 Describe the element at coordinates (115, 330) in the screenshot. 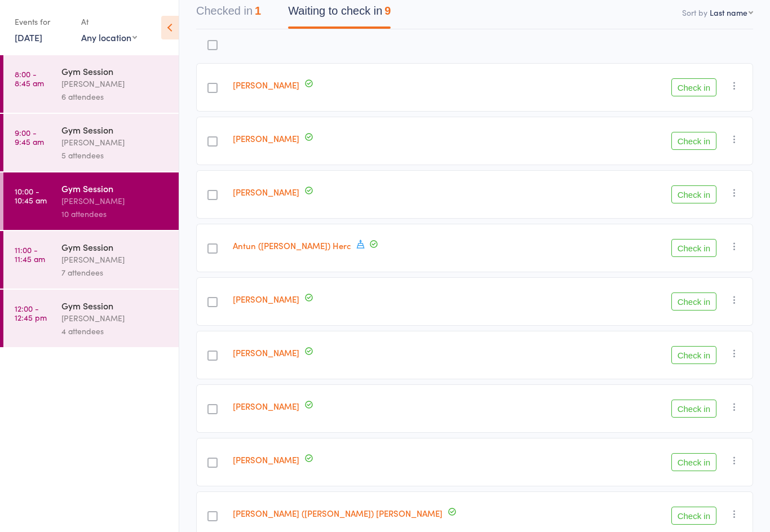

I see `div: 4 attendees` at that location.